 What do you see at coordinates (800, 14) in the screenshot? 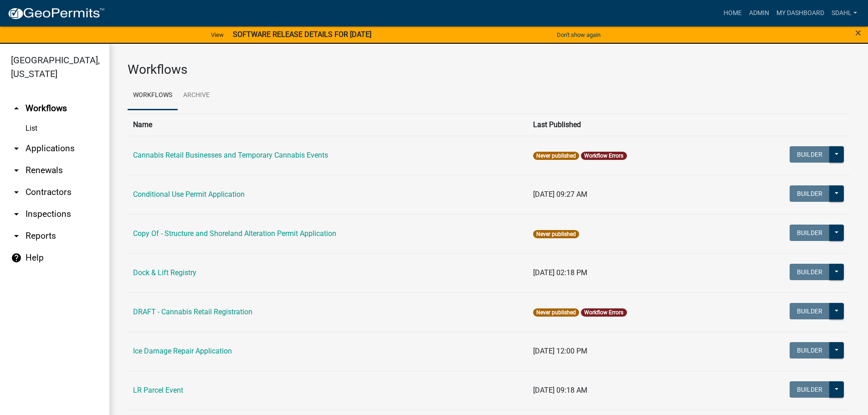
I see `a: My Dashboard` at bounding box center [800, 14].